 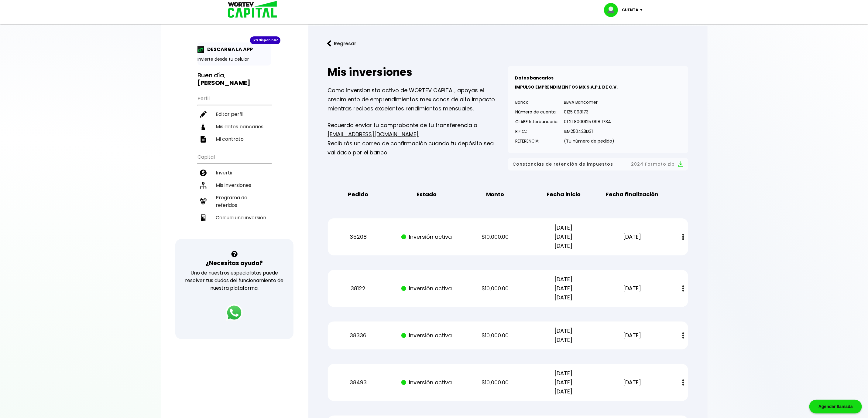 What do you see at coordinates (358, 383) in the screenshot?
I see `p: 38493` at bounding box center [358, 383].